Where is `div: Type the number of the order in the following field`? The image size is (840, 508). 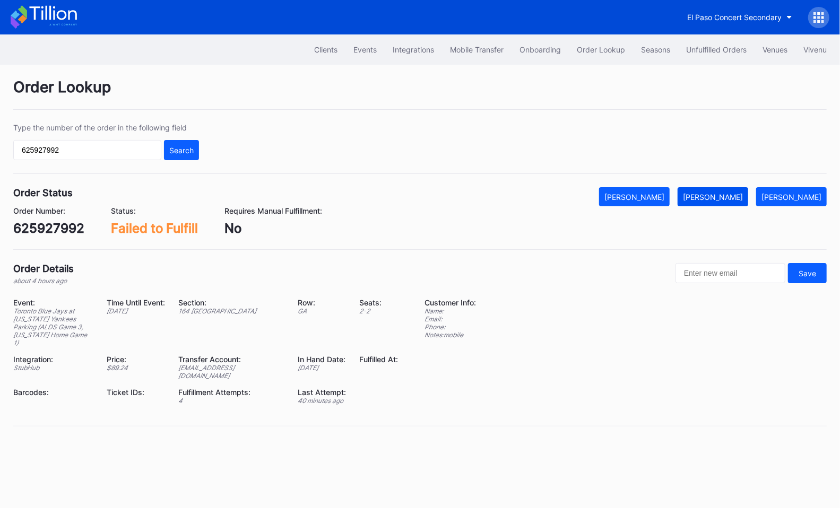 div: Type the number of the order in the following field is located at coordinates (106, 127).